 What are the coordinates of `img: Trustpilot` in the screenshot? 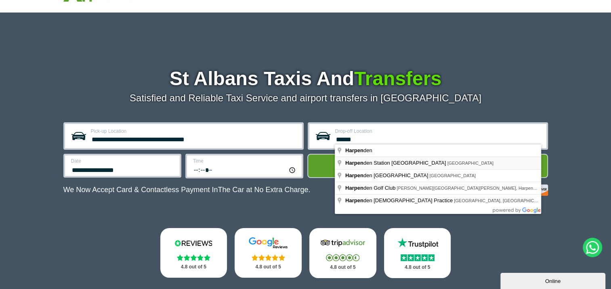 It's located at (418, 243).